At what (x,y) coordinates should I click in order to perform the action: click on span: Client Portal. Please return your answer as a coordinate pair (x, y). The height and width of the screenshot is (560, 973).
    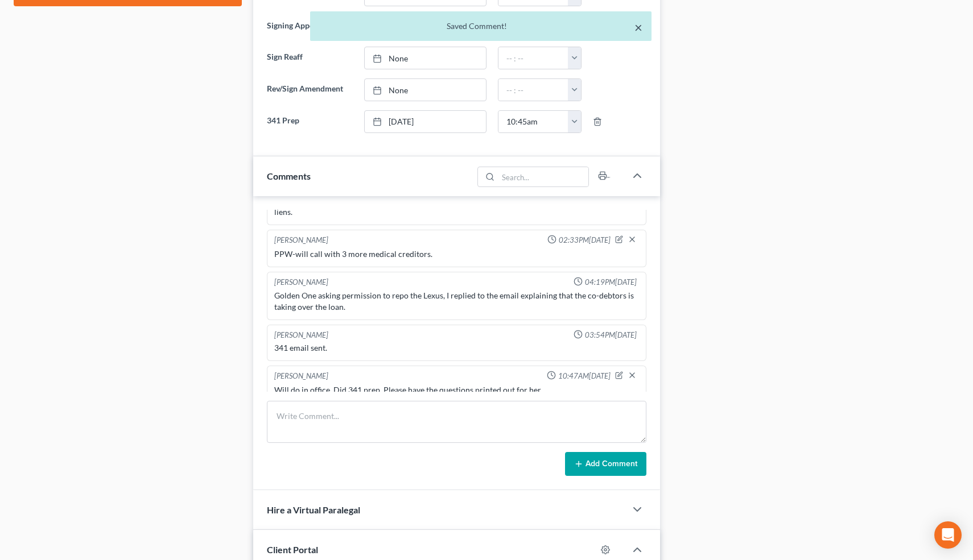
    Looking at the image, I should click on (292, 549).